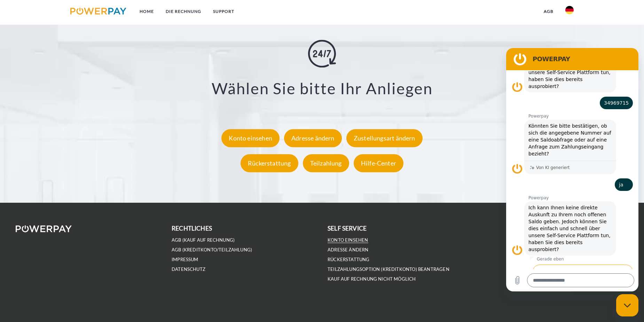 This screenshot has height=322, width=644. What do you see at coordinates (192, 228) in the screenshot?
I see `b: rechtliches` at bounding box center [192, 228].